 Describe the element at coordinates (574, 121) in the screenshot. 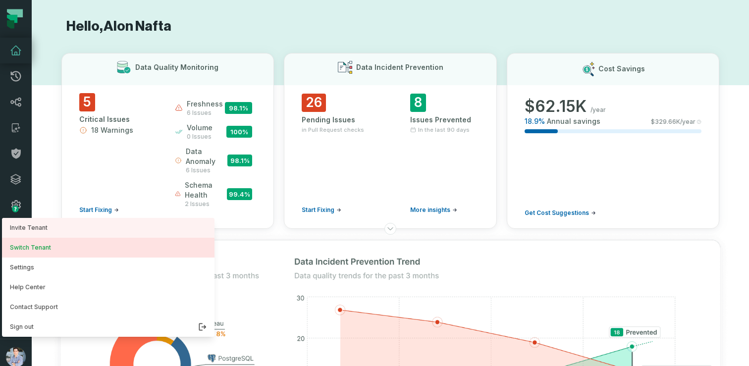

I see `span: Annual savings` at that location.